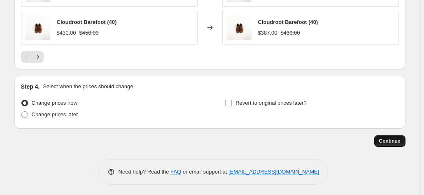 The width and height of the screenshot is (424, 195). Describe the element at coordinates (290, 33) in the screenshot. I see `strike: $430.00` at that location.